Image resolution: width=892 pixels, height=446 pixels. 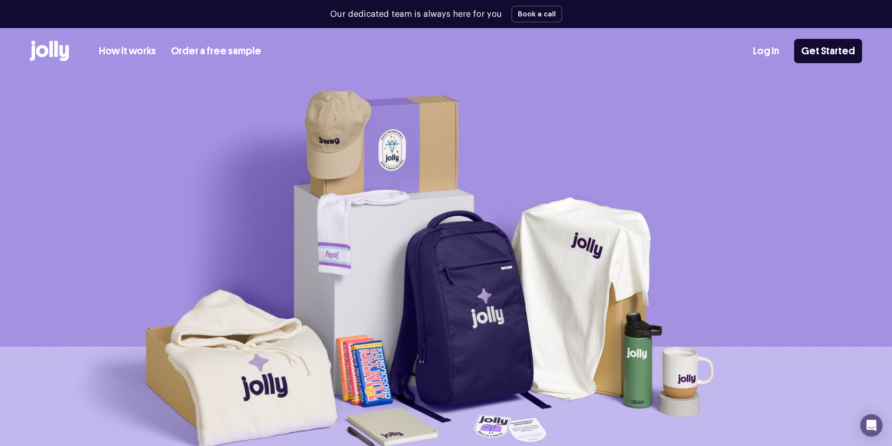 What do you see at coordinates (216, 51) in the screenshot?
I see `a: Order a free sample` at bounding box center [216, 51].